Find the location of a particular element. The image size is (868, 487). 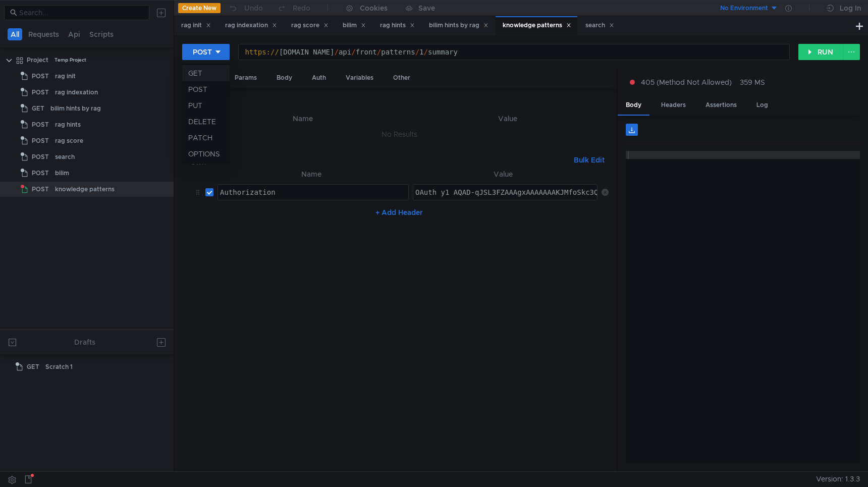

li: PATCH is located at coordinates (206, 138).